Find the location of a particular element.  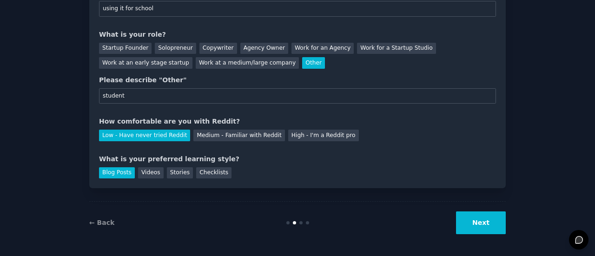

div: Medium - Familiar with Reddit is located at coordinates (239, 135).